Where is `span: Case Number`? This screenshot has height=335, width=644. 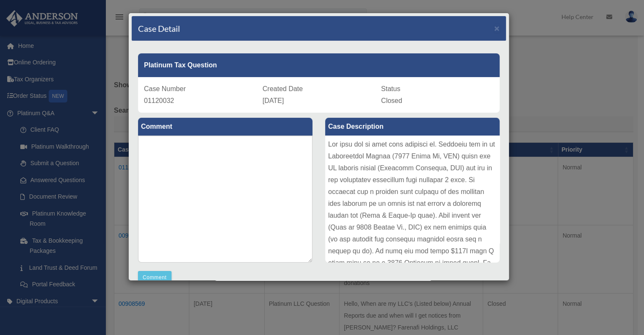
span: Case Number is located at coordinates (165, 88).